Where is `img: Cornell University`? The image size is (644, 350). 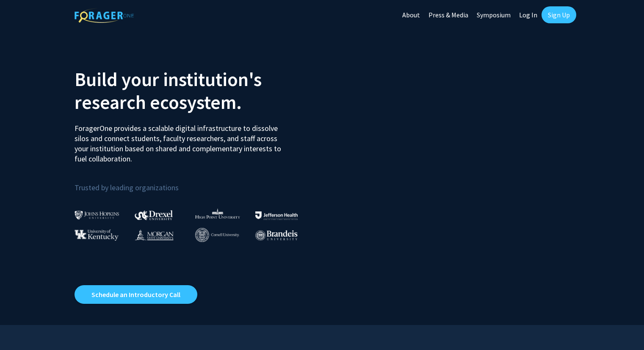
img: Cornell University is located at coordinates (217, 235).